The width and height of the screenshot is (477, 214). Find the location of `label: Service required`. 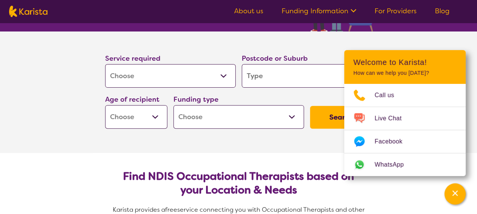

label: Service required is located at coordinates (133, 58).